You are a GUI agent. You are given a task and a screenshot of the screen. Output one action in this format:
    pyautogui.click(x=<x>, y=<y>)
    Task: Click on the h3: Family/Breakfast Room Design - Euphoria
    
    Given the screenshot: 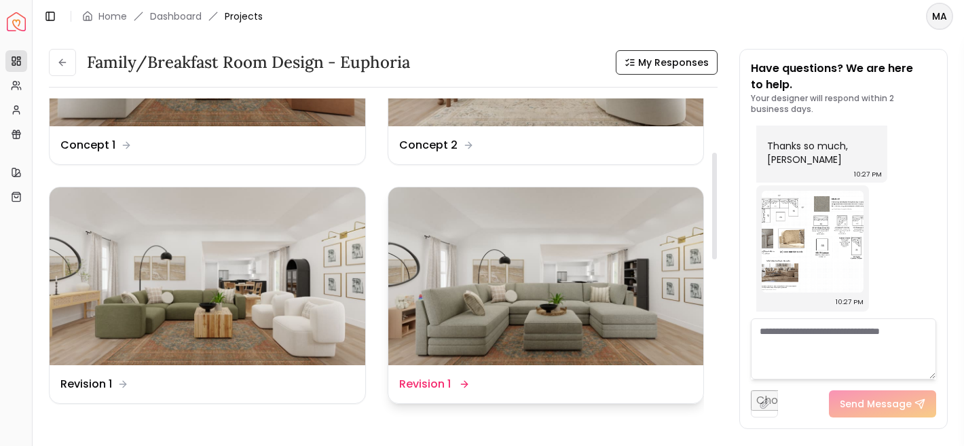 What is the action you would take?
    pyautogui.click(x=249, y=62)
    